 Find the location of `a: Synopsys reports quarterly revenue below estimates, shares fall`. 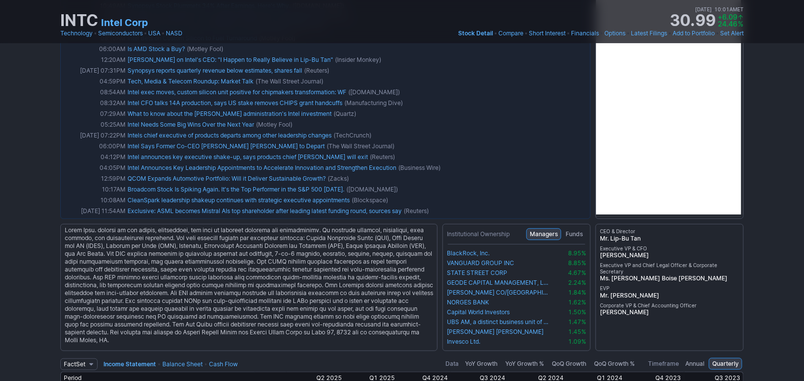

a: Synopsys reports quarterly revenue below estimates, shares fall is located at coordinates (215, 70).